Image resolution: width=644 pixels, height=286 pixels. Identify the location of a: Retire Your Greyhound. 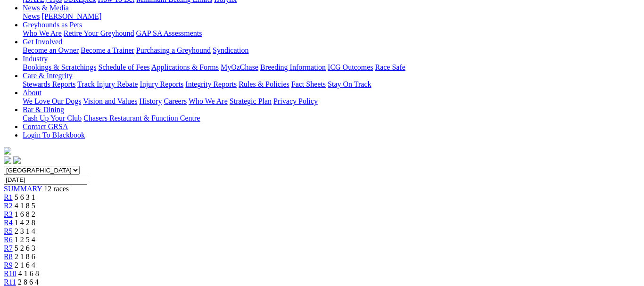
(99, 33).